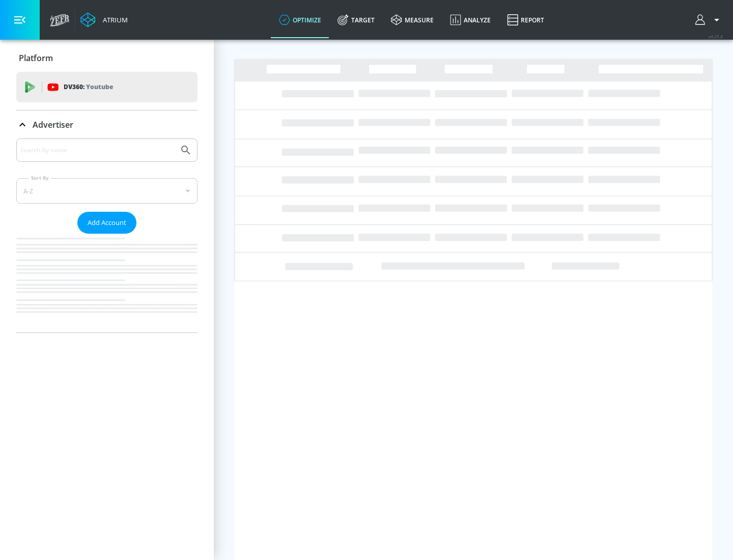  What do you see at coordinates (356, 20) in the screenshot?
I see `a: Target` at bounding box center [356, 20].